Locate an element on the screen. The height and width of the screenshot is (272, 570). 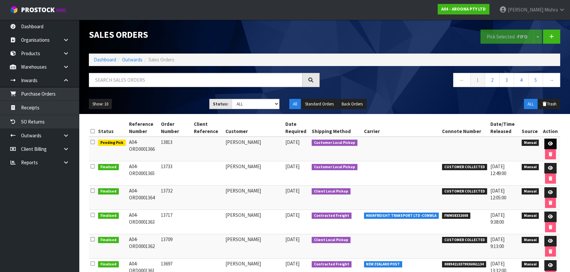
td: 13733 is located at coordinates (176, 174).